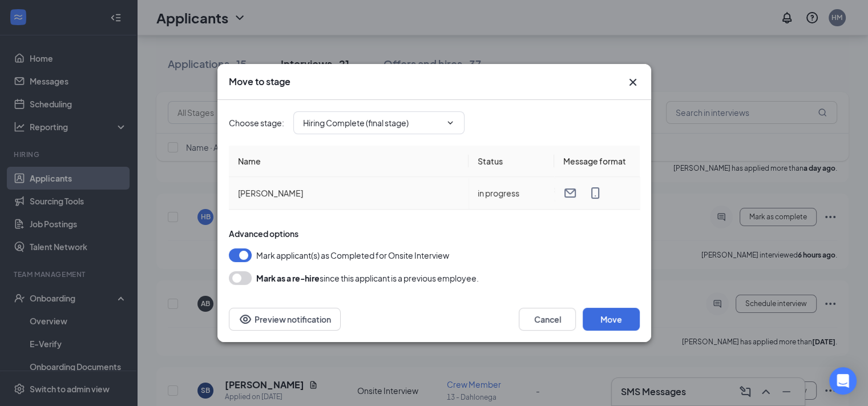 The image size is (868, 406). Describe the element at coordinates (511, 161) in the screenshot. I see `th: Status` at that location.